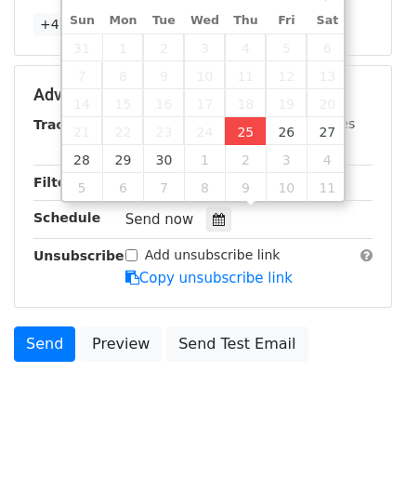 This screenshot has width=406, height=492. I want to click on span: October 9, 2025, so click(245, 187).